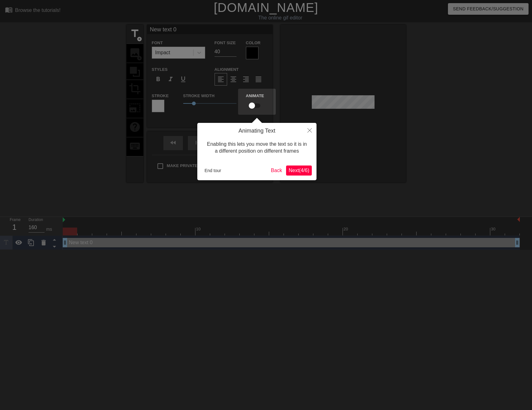  What do you see at coordinates (277, 170) in the screenshot?
I see `button: Back` at bounding box center [277, 170].